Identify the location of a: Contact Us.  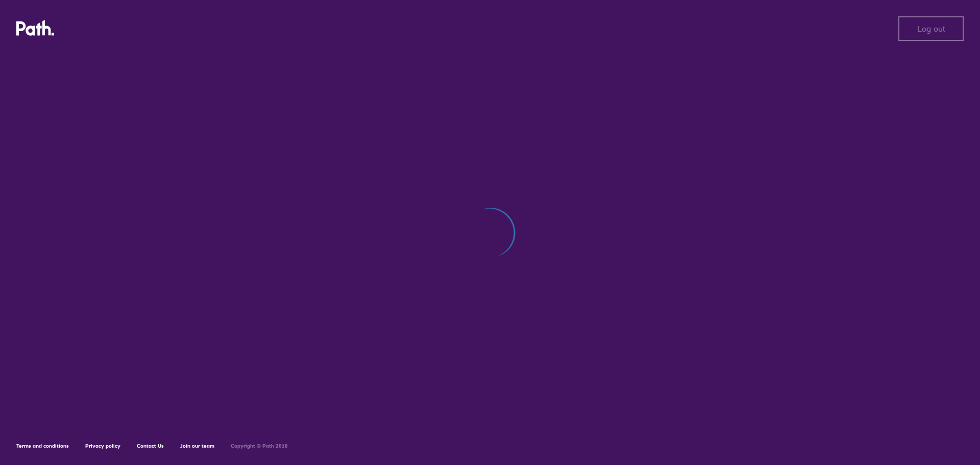
(150, 446).